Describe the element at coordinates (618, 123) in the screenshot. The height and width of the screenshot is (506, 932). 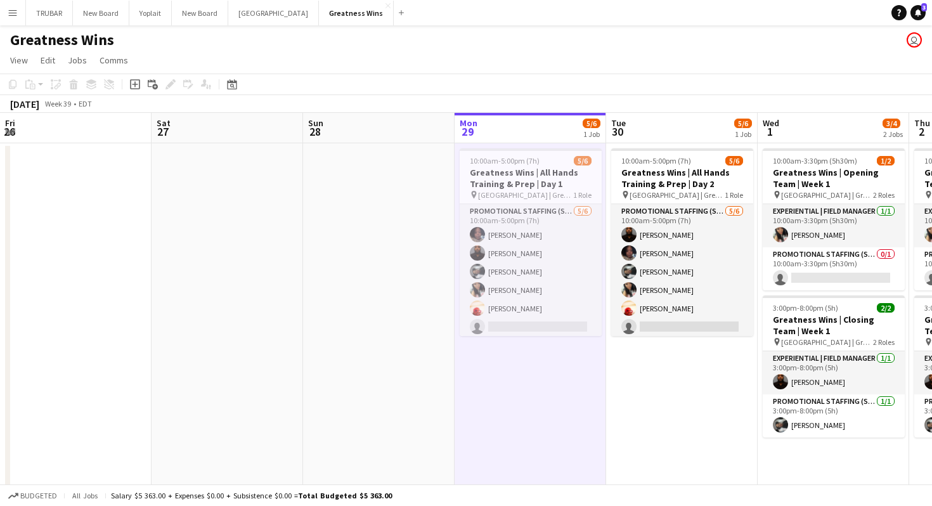
I see `span: Tue` at that location.